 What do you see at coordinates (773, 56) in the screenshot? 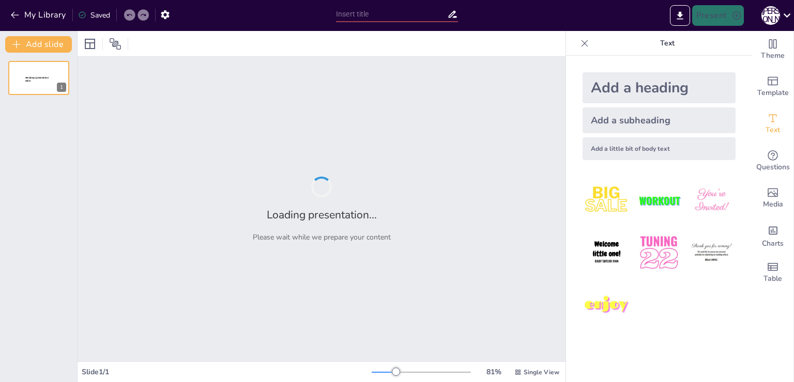
I see `span: Theme` at bounding box center [773, 56].